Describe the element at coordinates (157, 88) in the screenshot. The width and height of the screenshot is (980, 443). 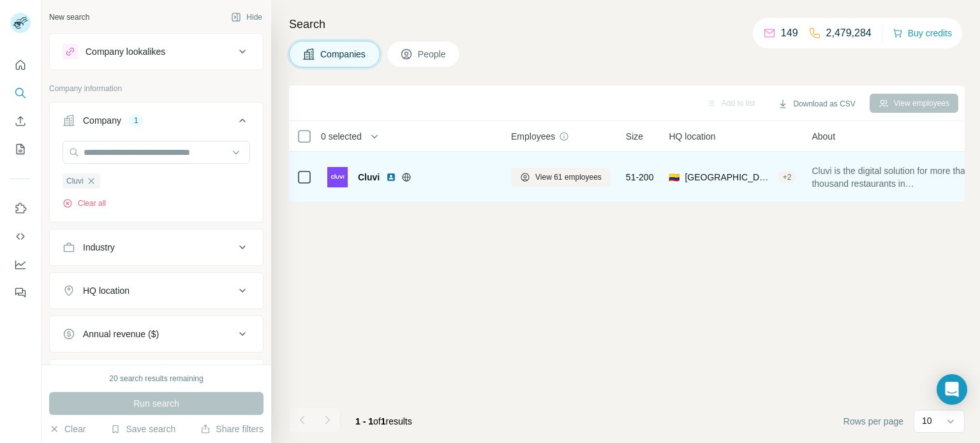
I see `p: Company information` at that location.